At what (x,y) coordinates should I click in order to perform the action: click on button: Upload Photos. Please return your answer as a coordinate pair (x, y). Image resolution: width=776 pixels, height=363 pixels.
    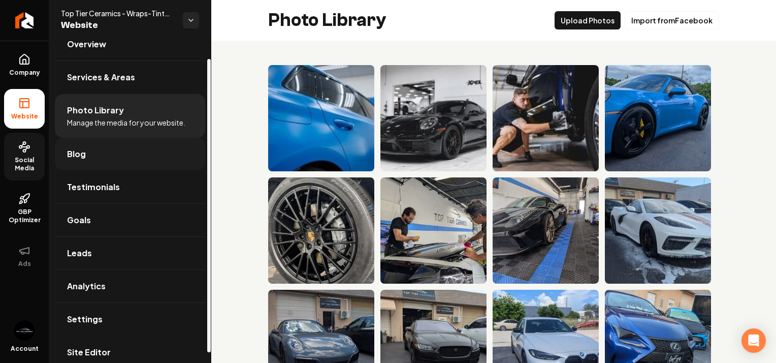
    Looking at the image, I should click on (588, 20).